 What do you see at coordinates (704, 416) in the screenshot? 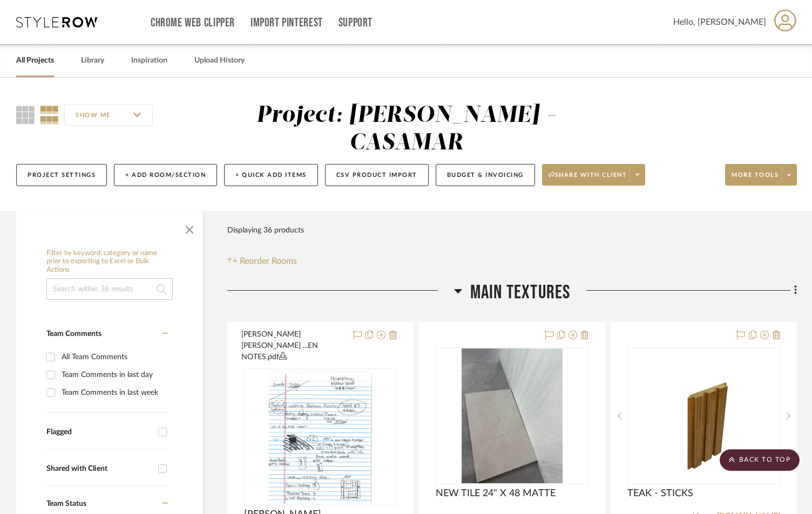
I see `img: TEAK - STICKS` at bounding box center [704, 416].